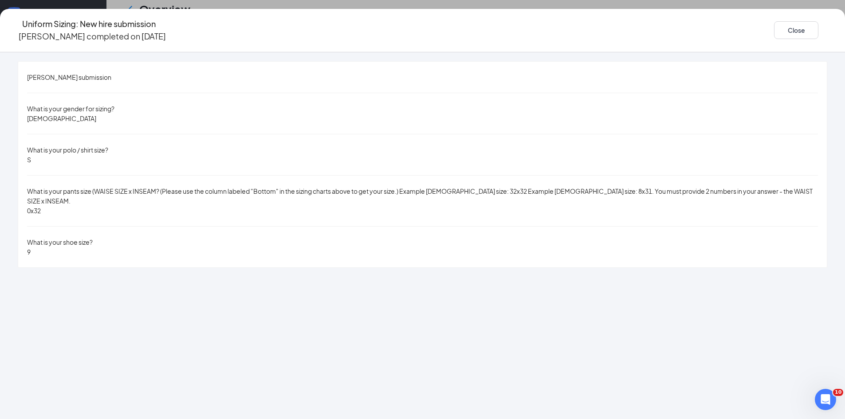  Describe the element at coordinates (71, 109) in the screenshot. I see `span: What is your gender for sizing?` at that location.